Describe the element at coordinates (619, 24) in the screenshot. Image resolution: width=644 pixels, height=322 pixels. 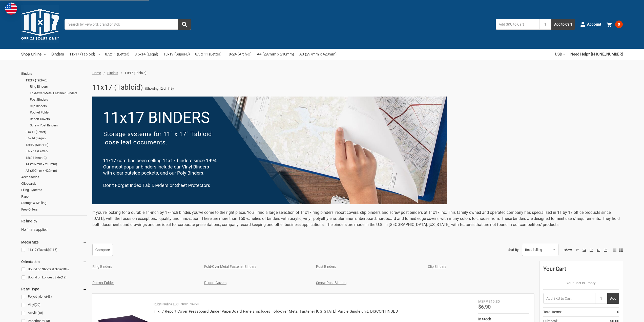
I see `span: 0` at that location.